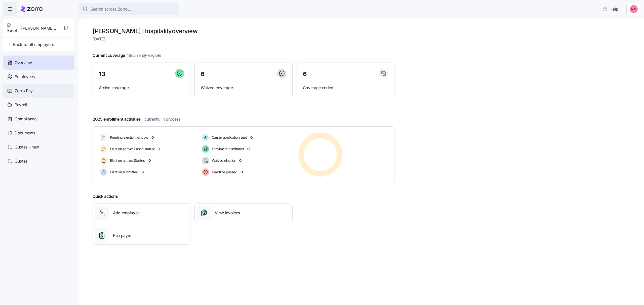 The width and height of the screenshot is (644, 305). I want to click on button: Help, so click(610, 9).